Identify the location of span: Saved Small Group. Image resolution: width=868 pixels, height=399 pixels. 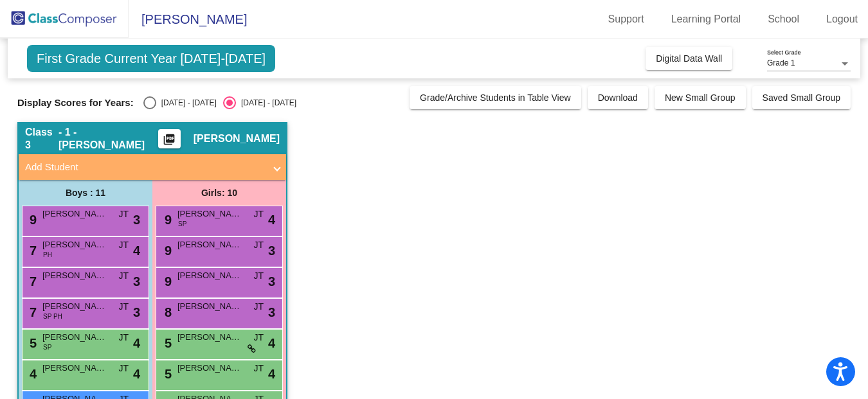
(802, 98).